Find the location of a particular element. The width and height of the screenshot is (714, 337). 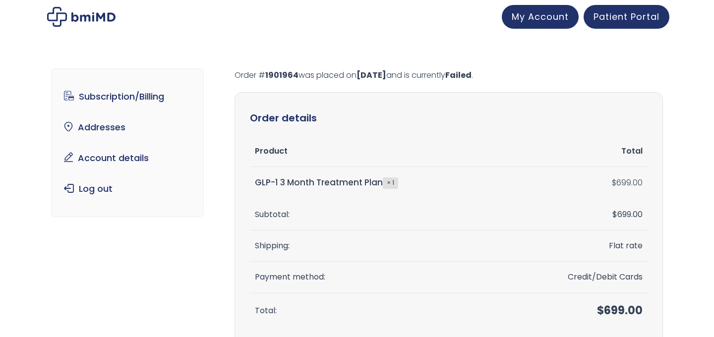

a: Log out is located at coordinates (127, 189).